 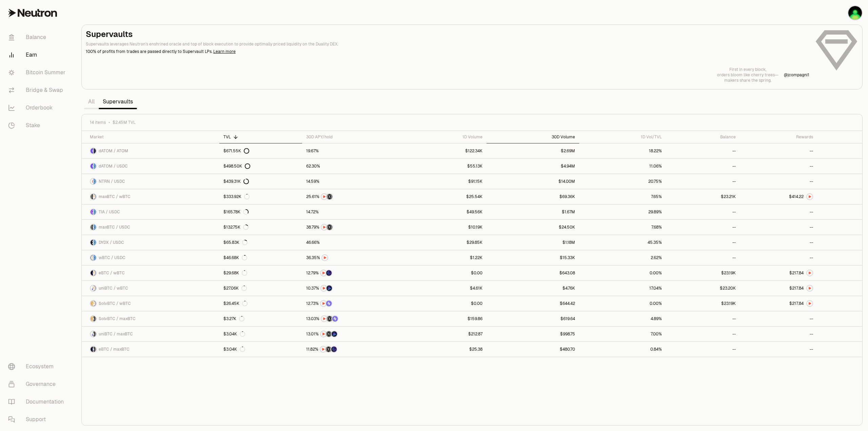 What do you see at coordinates (533, 319) in the screenshot?
I see `a: $619.64` at bounding box center [533, 319].